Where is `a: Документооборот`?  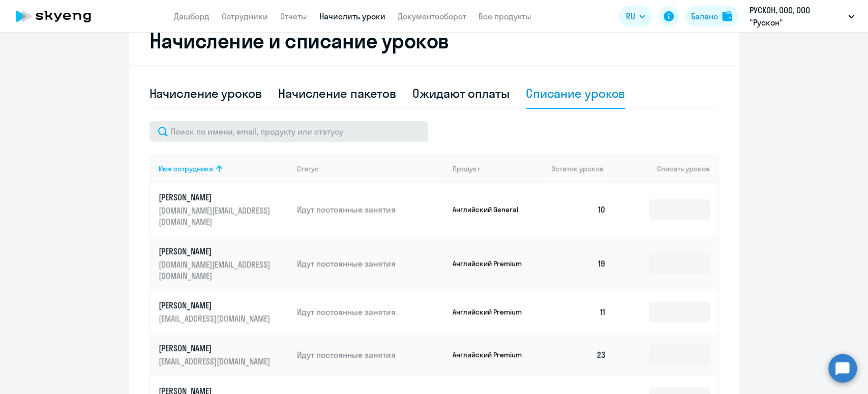
a: Документооборот is located at coordinates (432, 16).